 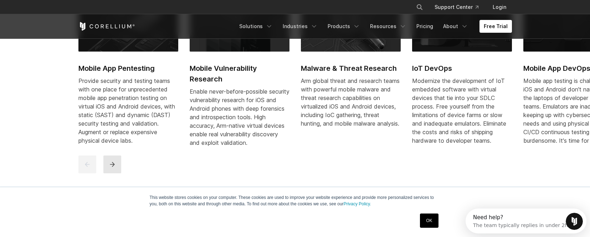 I want to click on div: Provide security and testing teams with one place for unprecedented mobile app penetration testin..., so click(x=128, y=111).